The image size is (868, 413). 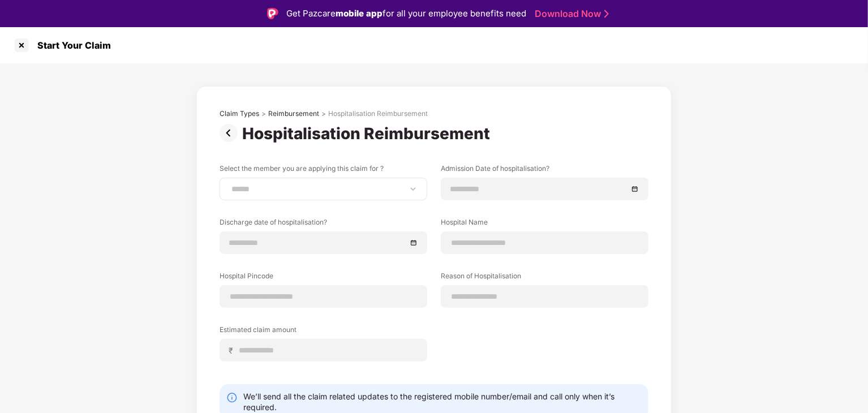 I want to click on label: Hospital Pincode, so click(x=323, y=278).